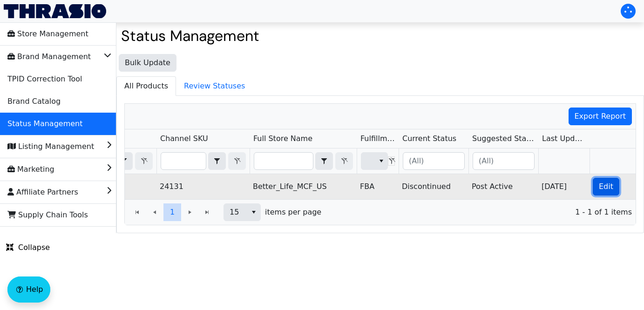 The height and width of the screenshot is (310, 644). Describe the element at coordinates (55, 11) in the screenshot. I see `img: Thrasio Logo` at that location.